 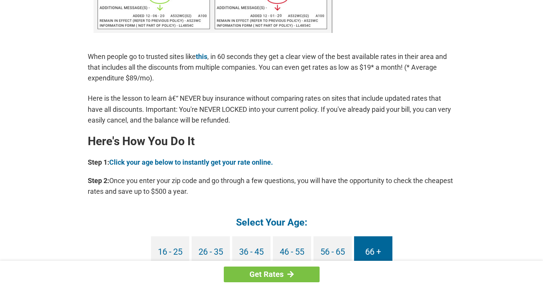 What do you see at coordinates (251, 252) in the screenshot?
I see `a: 36 - 45` at bounding box center [251, 252].